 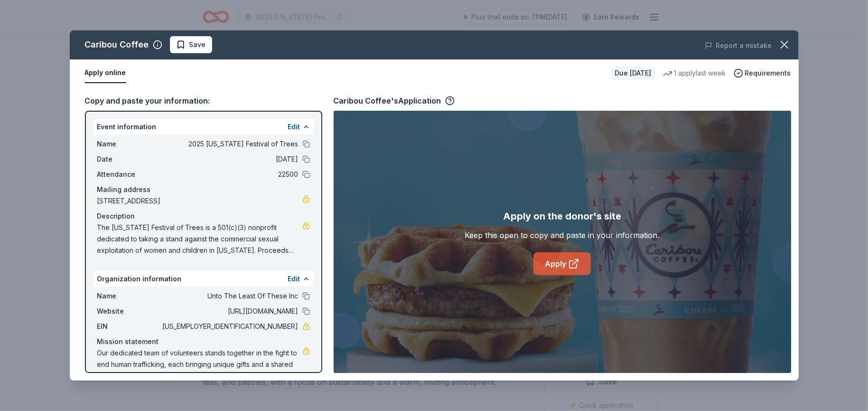 I want to click on button: Requirements, so click(x=762, y=73).